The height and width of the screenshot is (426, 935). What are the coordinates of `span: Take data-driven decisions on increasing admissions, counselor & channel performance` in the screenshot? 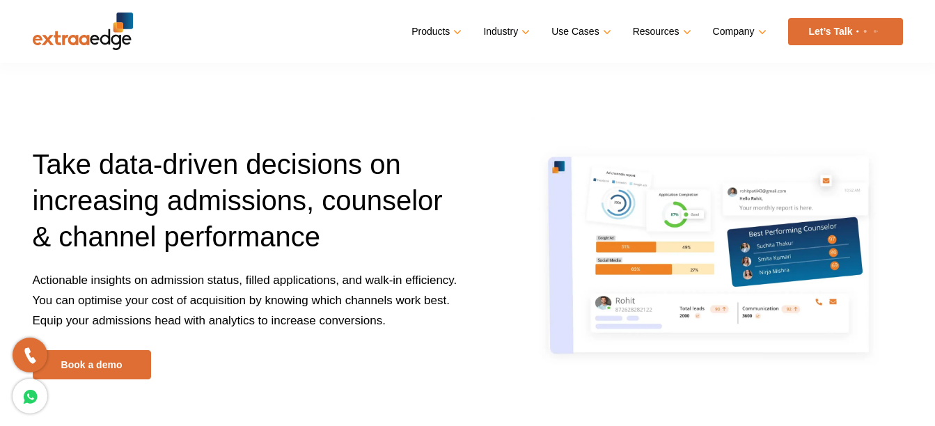 It's located at (237, 200).